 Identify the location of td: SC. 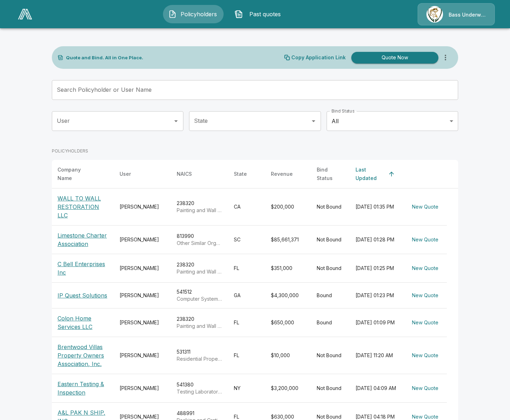
(246, 239).